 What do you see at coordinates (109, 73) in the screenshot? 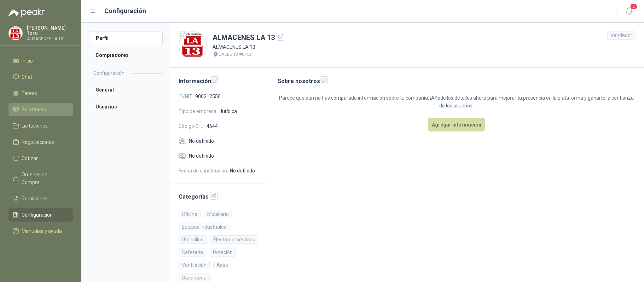
I see `h2: Configuración` at bounding box center [109, 73].